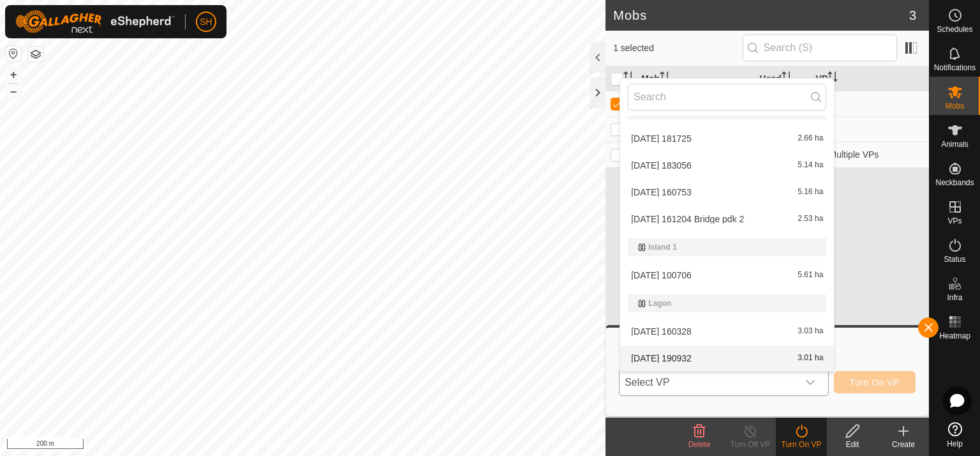 Image resolution: width=980 pixels, height=456 pixels. What do you see at coordinates (699, 445) in the screenshot?
I see `span: Delete` at bounding box center [699, 445].